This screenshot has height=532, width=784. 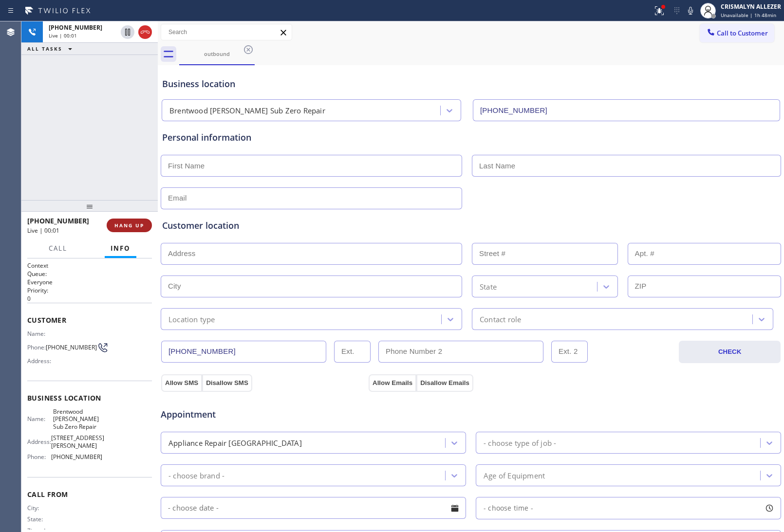 What do you see at coordinates (90, 282) in the screenshot?
I see `p: Everyone` at bounding box center [90, 282].